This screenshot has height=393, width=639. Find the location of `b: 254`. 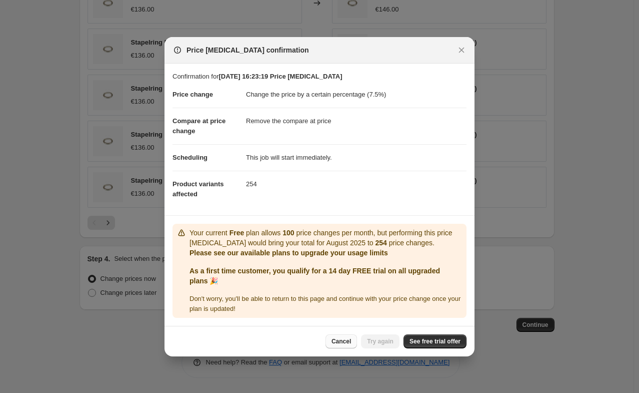

b: 254 is located at coordinates (381, 243).